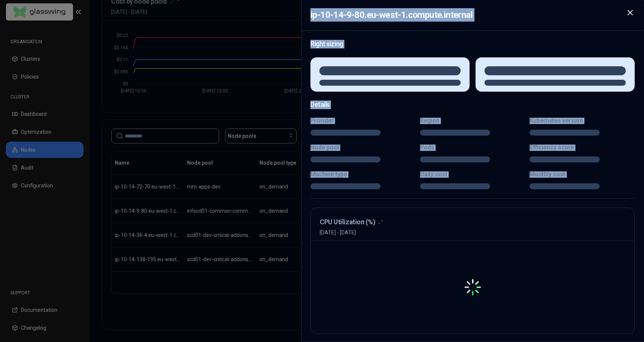  What do you see at coordinates (347, 222) in the screenshot?
I see `h3: CPU Utilization (%)` at bounding box center [347, 222].